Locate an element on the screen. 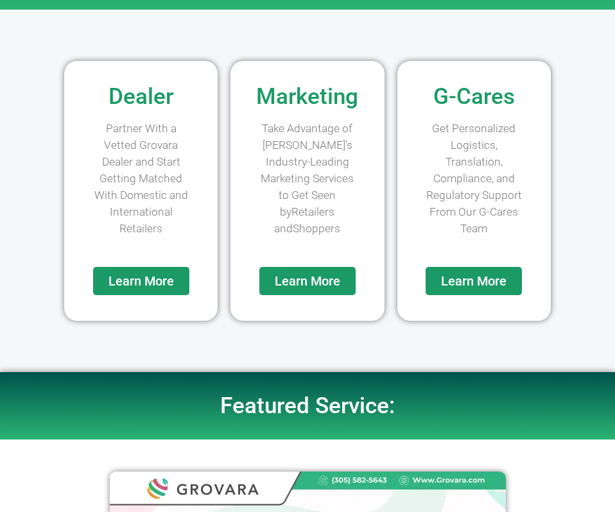 The height and width of the screenshot is (512, 615). span: Shoppers is located at coordinates (316, 229).